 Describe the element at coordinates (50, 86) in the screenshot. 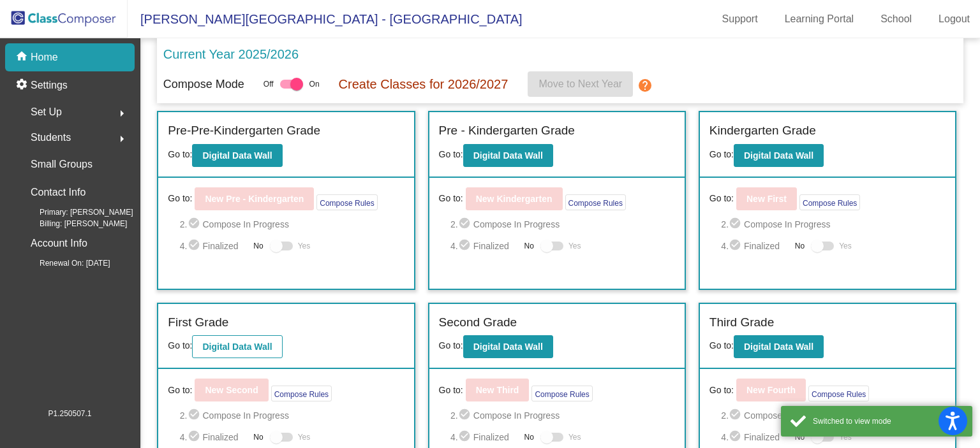

I see `p: Settings` at that location.